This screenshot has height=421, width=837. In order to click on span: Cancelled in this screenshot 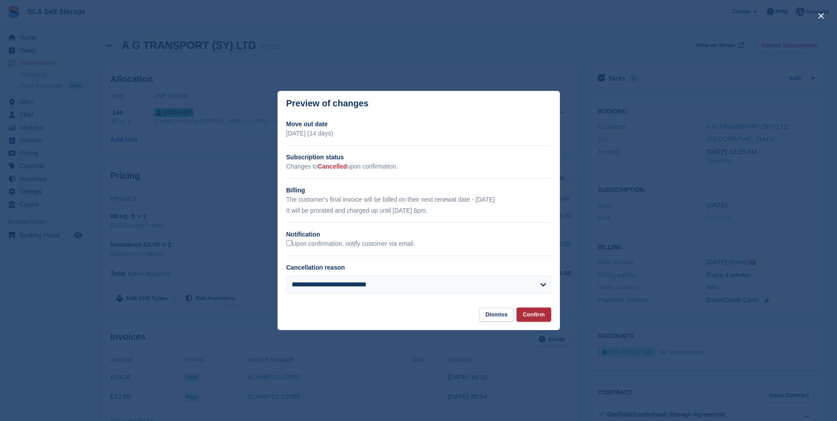, I will do `click(332, 166)`.